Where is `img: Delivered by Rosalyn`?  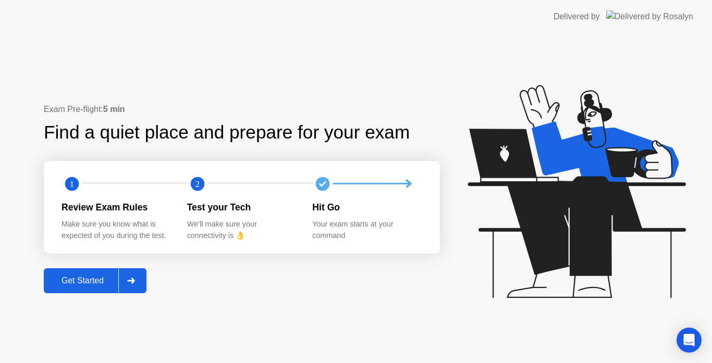
img: Delivered by Rosalyn is located at coordinates (649, 16).